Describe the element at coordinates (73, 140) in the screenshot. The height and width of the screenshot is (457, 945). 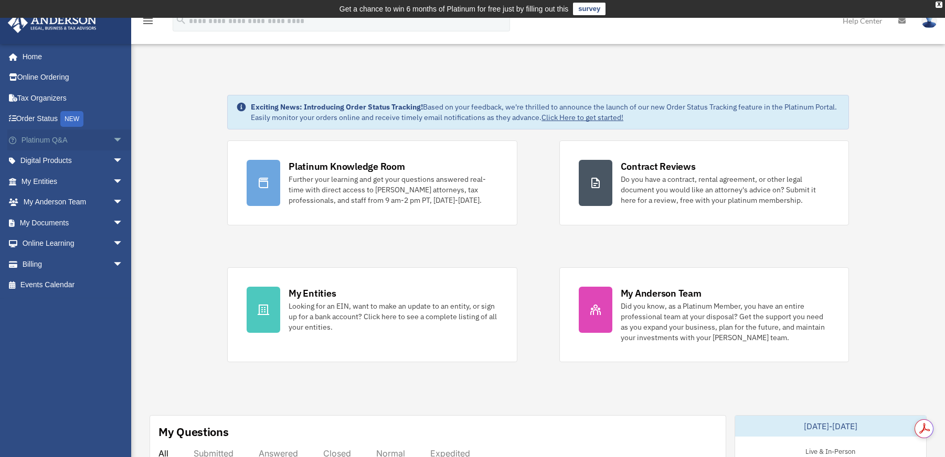
I see `a: Platinum Q&Aarrow_drop_down` at that location.